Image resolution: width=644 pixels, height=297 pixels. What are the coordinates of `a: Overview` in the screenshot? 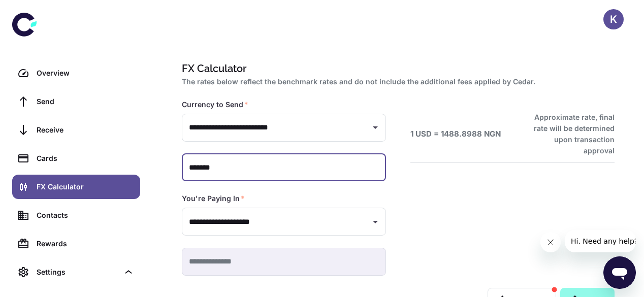 It's located at (76, 73).